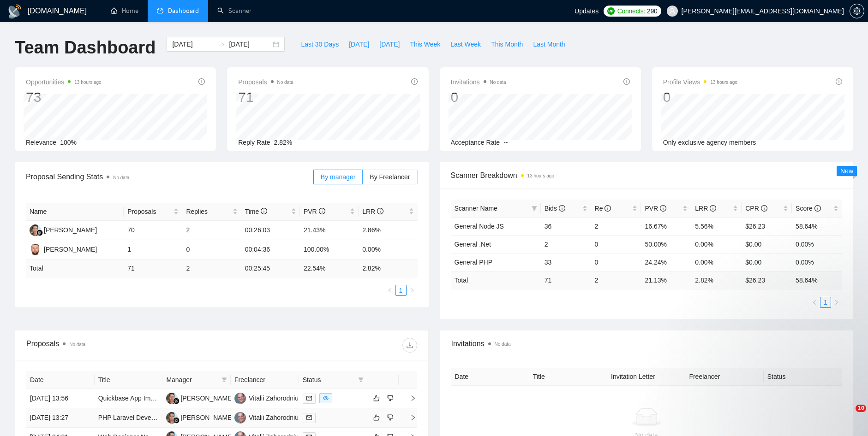  What do you see at coordinates (171, 418) in the screenshot?
I see `img: TH` at bounding box center [171, 418].